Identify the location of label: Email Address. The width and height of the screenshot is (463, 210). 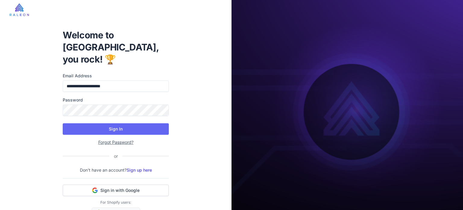
(116, 76).